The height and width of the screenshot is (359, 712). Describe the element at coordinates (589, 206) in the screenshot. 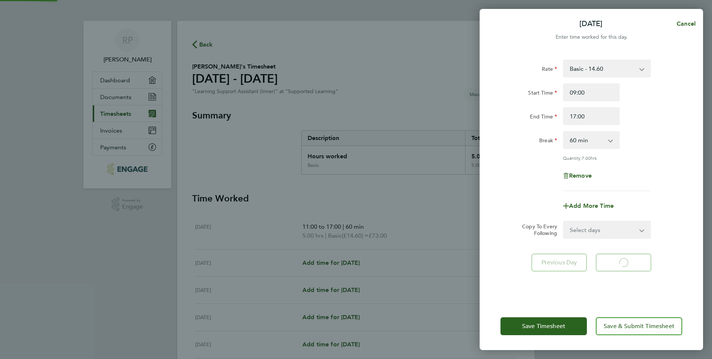

I see `button: Add More Time` at that location.